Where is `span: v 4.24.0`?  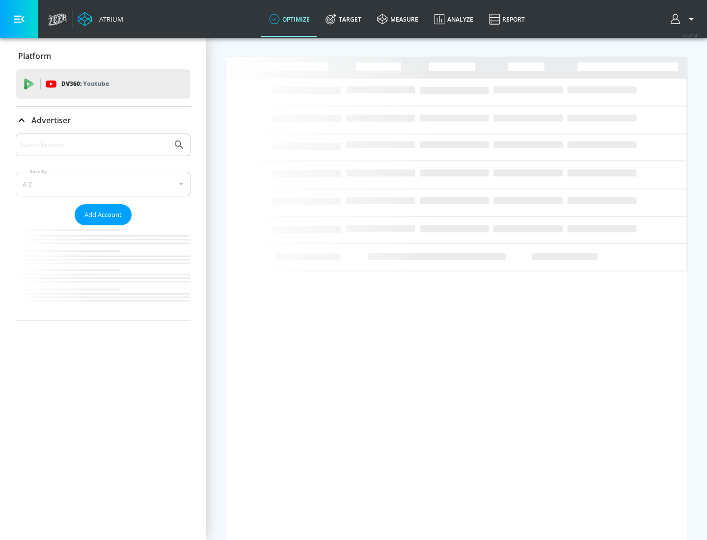
span: v 4.24.0 is located at coordinates (691, 35).